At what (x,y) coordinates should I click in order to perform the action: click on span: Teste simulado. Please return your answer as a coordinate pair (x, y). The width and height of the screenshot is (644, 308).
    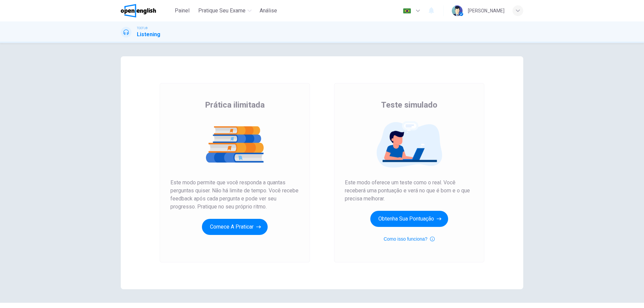
    Looking at the image, I should click on (409, 105).